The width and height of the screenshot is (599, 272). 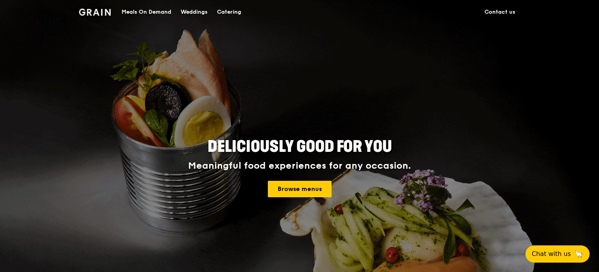 What do you see at coordinates (146, 12) in the screenshot?
I see `div: Meals On Demand` at bounding box center [146, 12].